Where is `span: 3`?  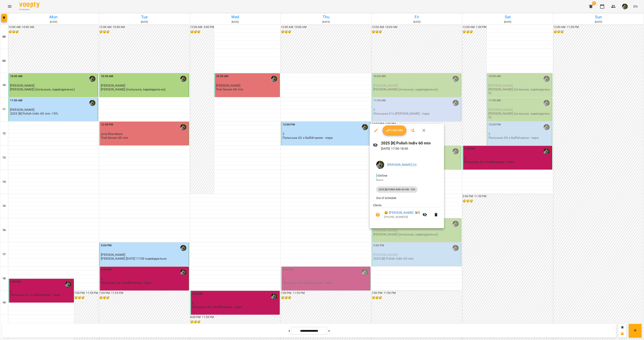
span: 3 is located at coordinates (416, 212).